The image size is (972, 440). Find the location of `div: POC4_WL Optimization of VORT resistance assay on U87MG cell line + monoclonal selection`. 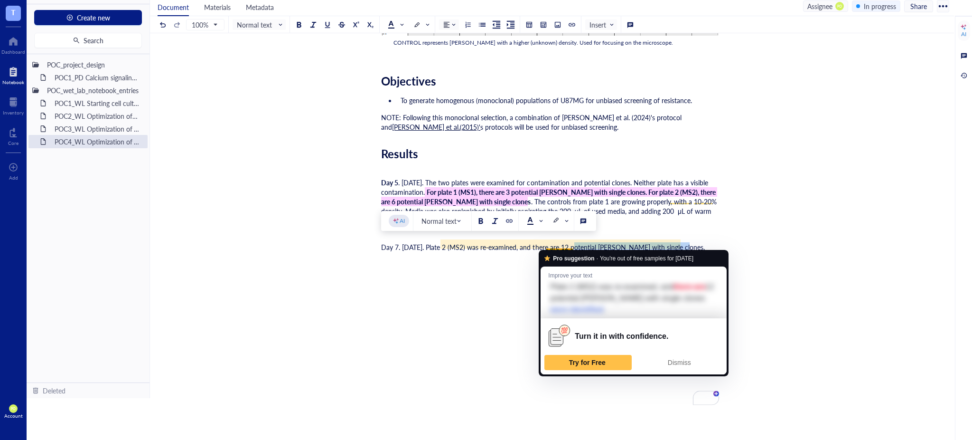

div: POC4_WL Optimization of VORT resistance assay on U87MG cell line + monoclonal selection is located at coordinates (97, 141).